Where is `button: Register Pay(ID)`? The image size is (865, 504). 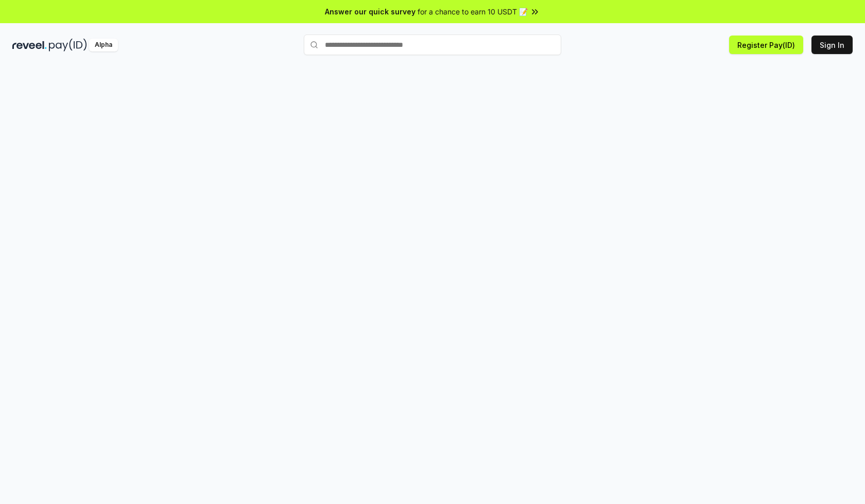 button: Register Pay(ID) is located at coordinates (766, 45).